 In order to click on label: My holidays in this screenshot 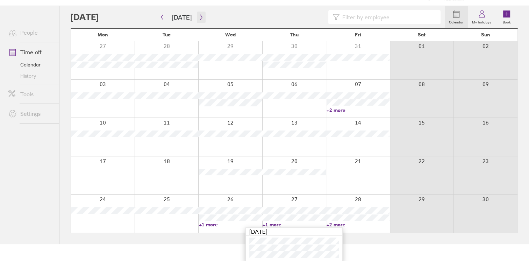, I will do `click(482, 21)`.